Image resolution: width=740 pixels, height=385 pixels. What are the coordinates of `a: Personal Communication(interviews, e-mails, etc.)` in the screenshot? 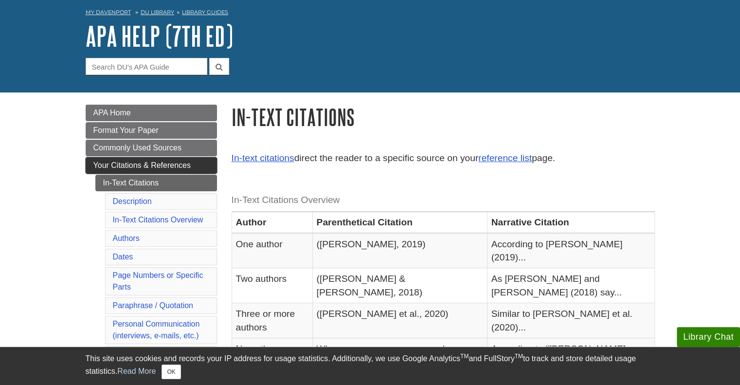 It's located at (156, 329).